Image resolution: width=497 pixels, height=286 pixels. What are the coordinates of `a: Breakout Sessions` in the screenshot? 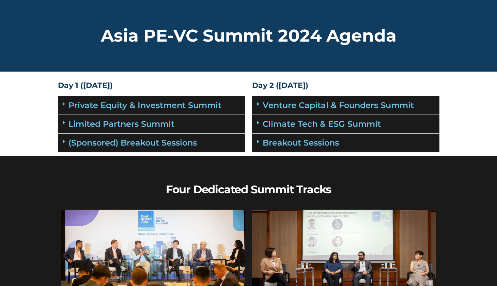 It's located at (301, 142).